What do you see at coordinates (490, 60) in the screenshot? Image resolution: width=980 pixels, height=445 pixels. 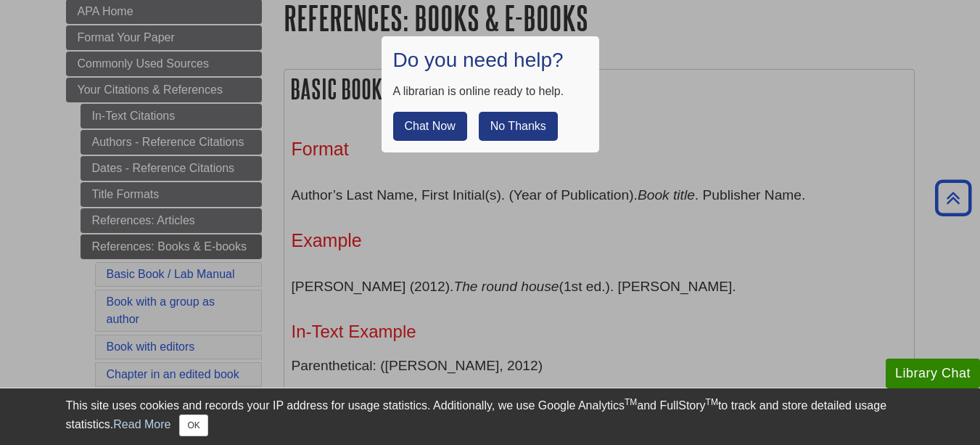 I see `h1: Do you need help?` at bounding box center [490, 60].